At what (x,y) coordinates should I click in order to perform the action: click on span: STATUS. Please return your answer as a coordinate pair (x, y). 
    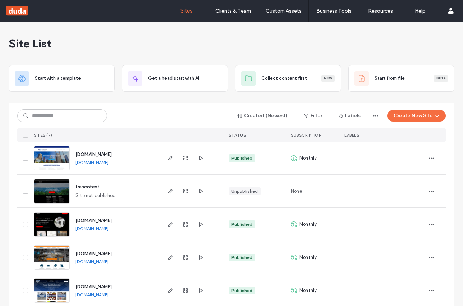
    Looking at the image, I should click on (237, 135).